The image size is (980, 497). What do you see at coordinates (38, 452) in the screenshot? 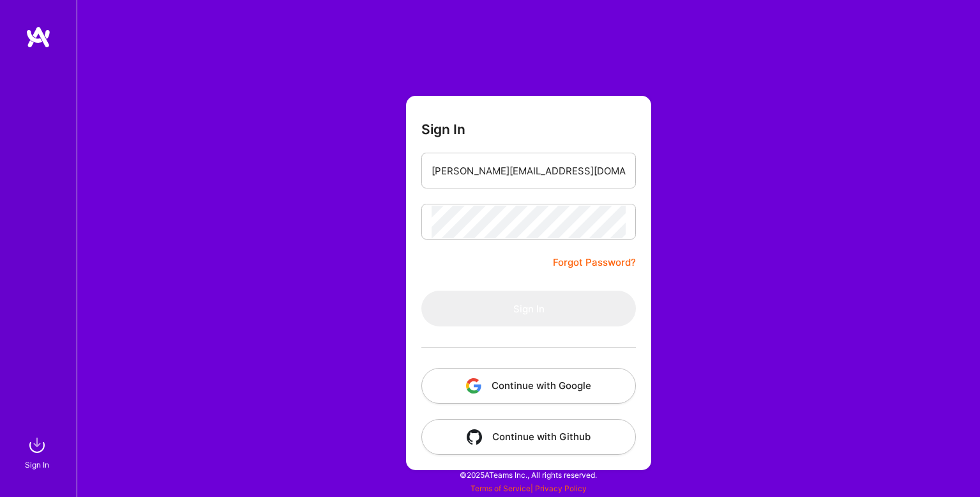
I see `a: sign inSign In` at bounding box center [38, 452].